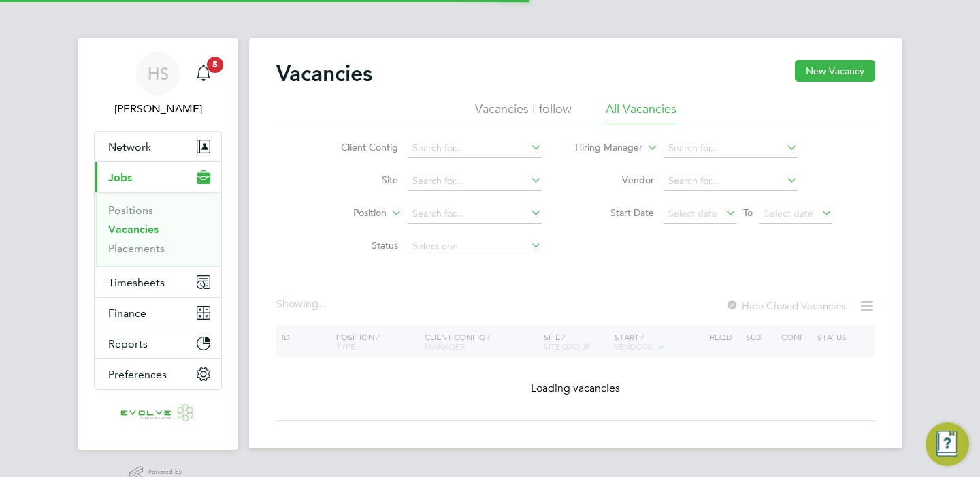 The image size is (980, 477). I want to click on button: Finance, so click(158, 312).